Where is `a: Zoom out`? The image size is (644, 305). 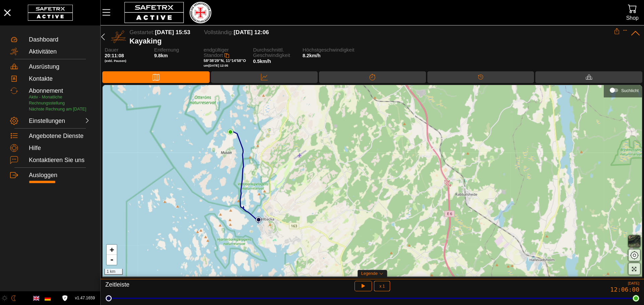 a: Zoom out is located at coordinates (111, 260).